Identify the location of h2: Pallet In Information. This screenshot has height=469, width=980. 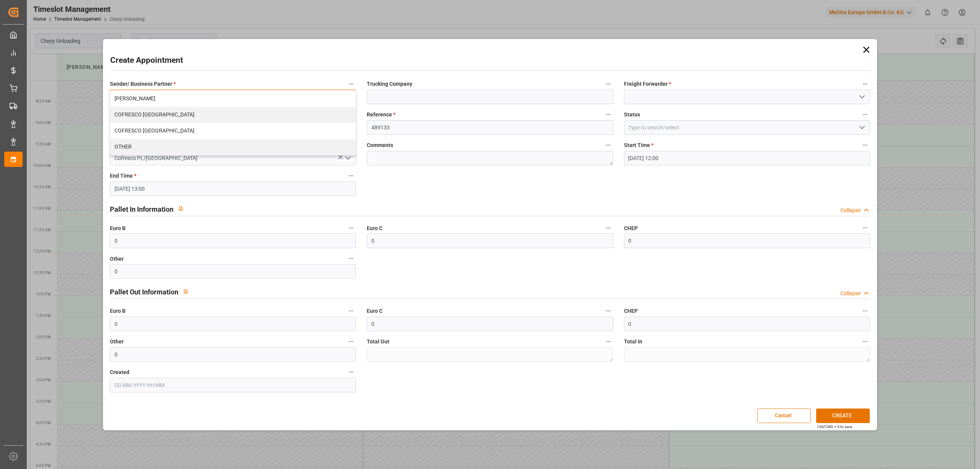
(141, 209).